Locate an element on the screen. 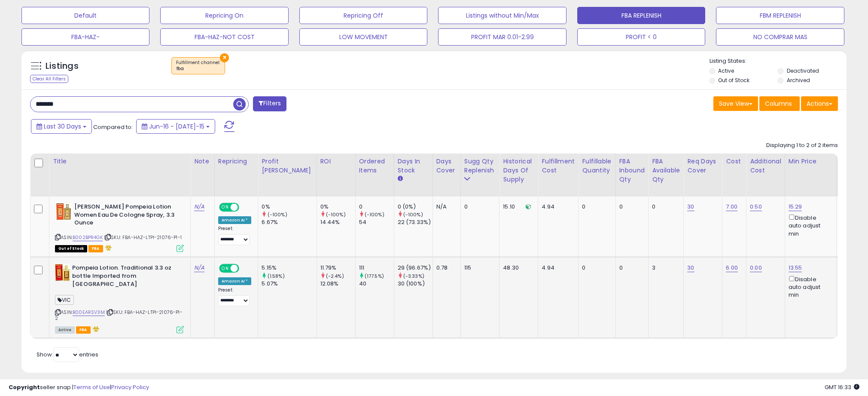  span: VIC is located at coordinates (64, 300).